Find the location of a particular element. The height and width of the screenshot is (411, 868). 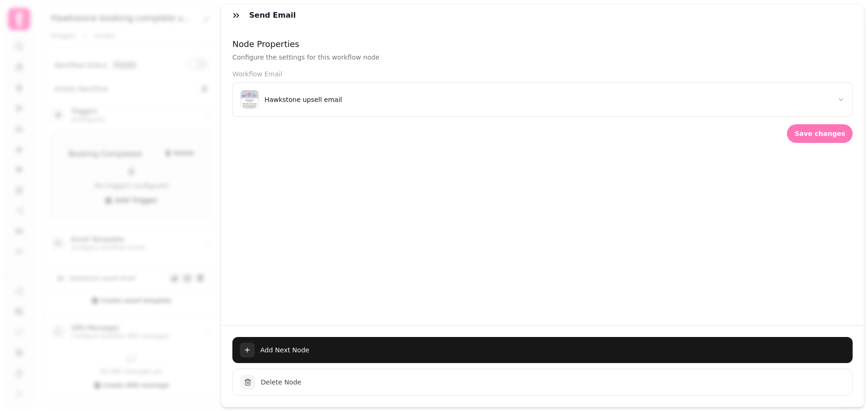

span: Save changes is located at coordinates (819, 133).